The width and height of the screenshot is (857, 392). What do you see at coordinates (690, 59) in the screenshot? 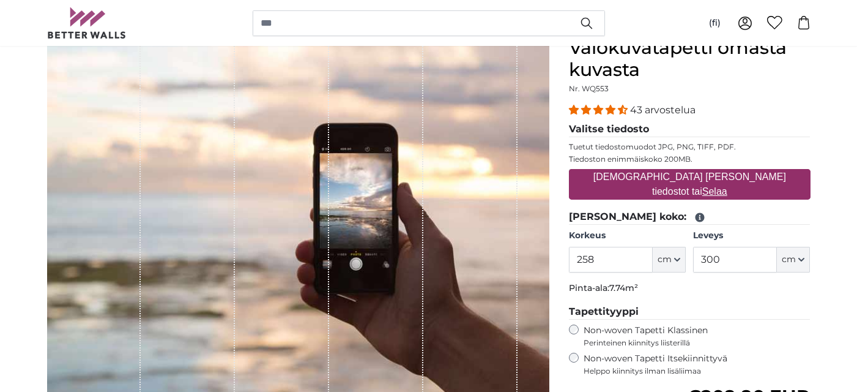
I see `h1: Valokuvatapetti omasta kuvasta` at bounding box center [690, 59].